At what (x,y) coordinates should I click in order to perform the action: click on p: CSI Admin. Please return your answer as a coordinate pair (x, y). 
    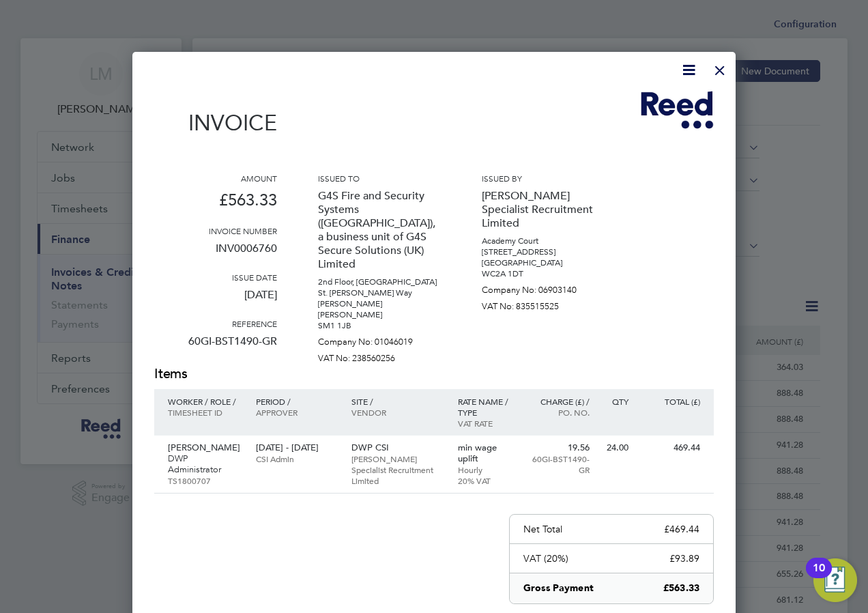
    Looking at the image, I should click on (296, 459).